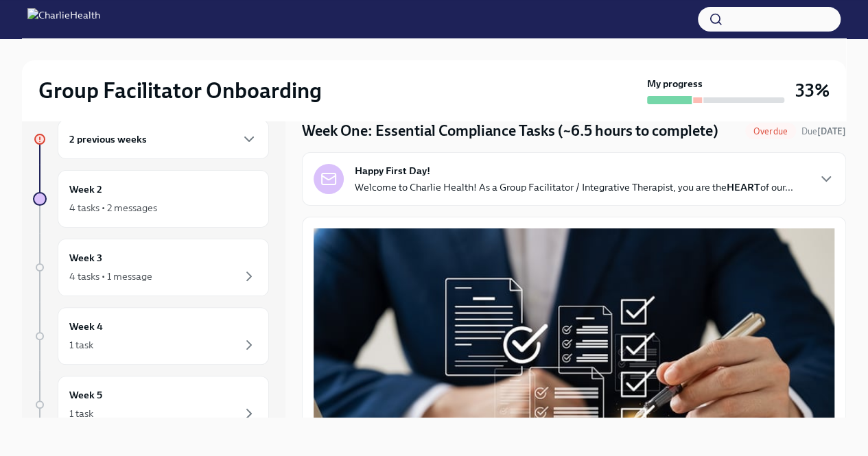  I want to click on span: Overdue, so click(770, 131).